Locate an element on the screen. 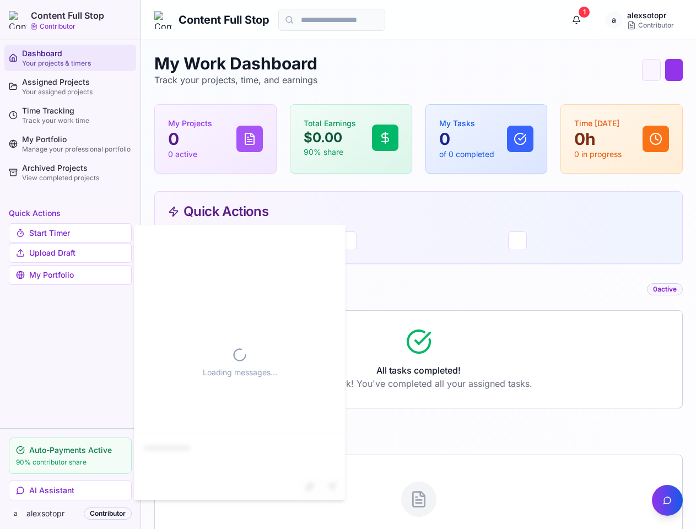 This screenshot has height=529, width=696. div: Your projects & timers is located at coordinates (77, 63).